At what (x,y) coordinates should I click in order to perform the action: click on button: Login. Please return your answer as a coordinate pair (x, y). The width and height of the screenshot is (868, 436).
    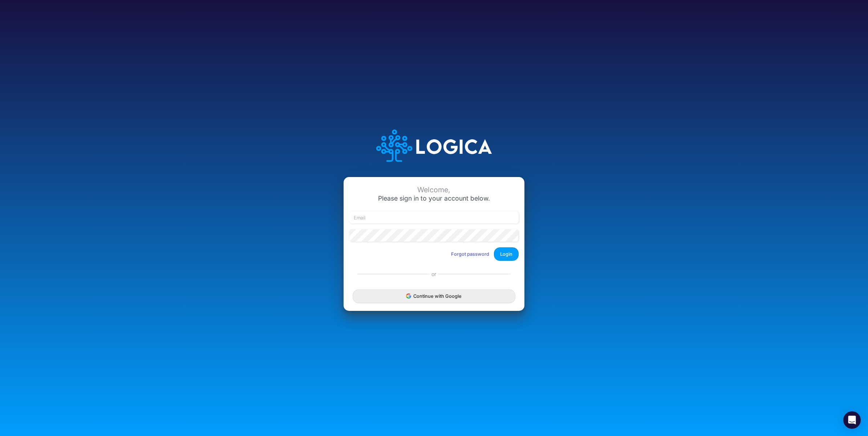
    Looking at the image, I should click on (506, 254).